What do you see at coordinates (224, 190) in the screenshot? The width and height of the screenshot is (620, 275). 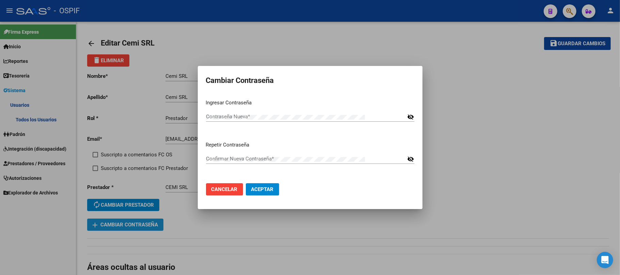 I see `button: Cancelar` at bounding box center [224, 190].